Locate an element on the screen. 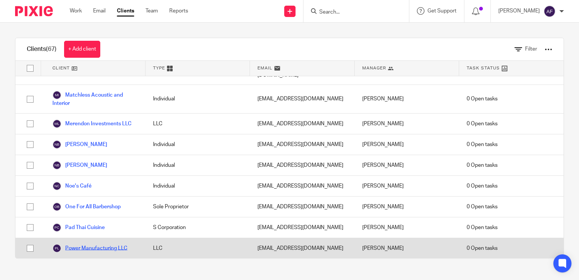 This screenshot has height=280, width=579. a: + Add client is located at coordinates (82, 49).